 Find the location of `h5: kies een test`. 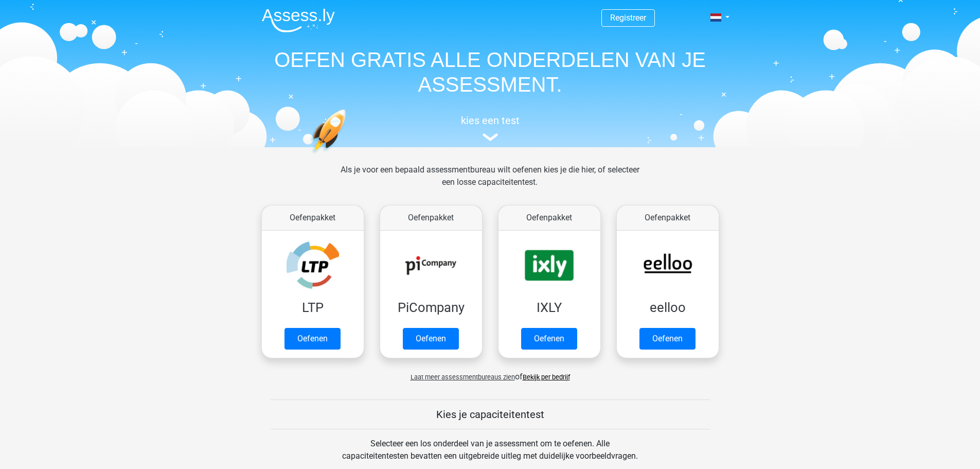

h5: kies een test is located at coordinates (491, 121).